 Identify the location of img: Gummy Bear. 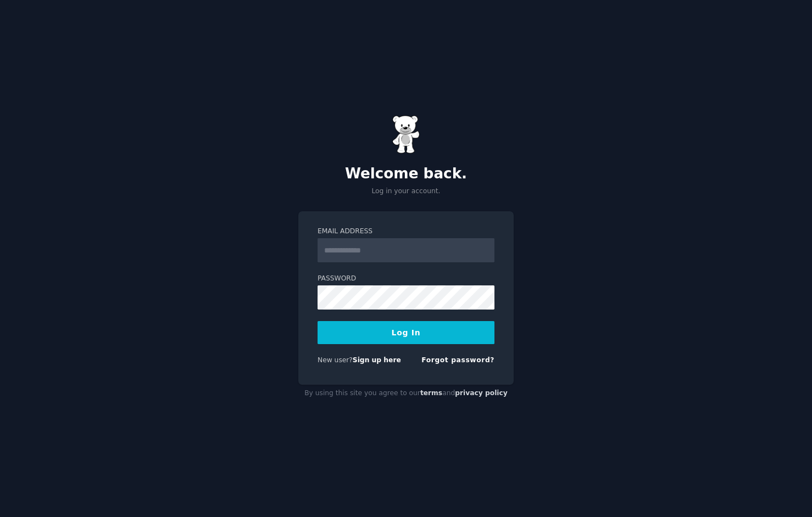
(406, 135).